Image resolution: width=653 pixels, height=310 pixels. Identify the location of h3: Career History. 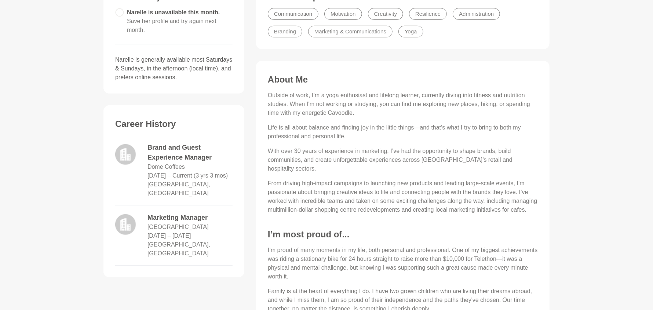
(174, 124).